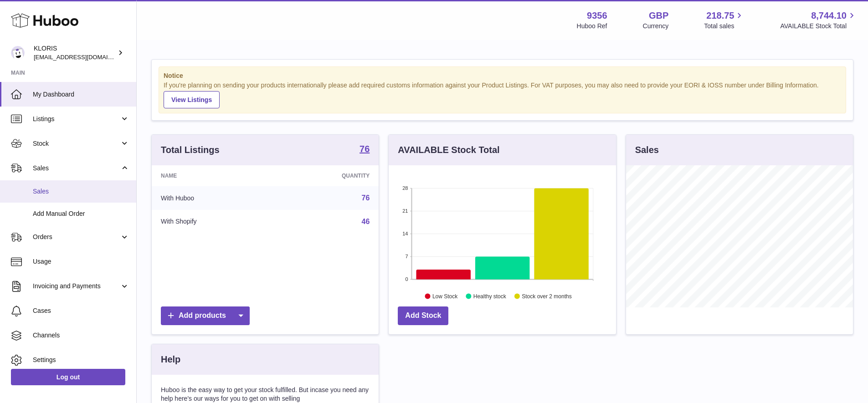 The width and height of the screenshot is (868, 403). Describe the element at coordinates (423, 315) in the screenshot. I see `a: Add Stock` at that location.